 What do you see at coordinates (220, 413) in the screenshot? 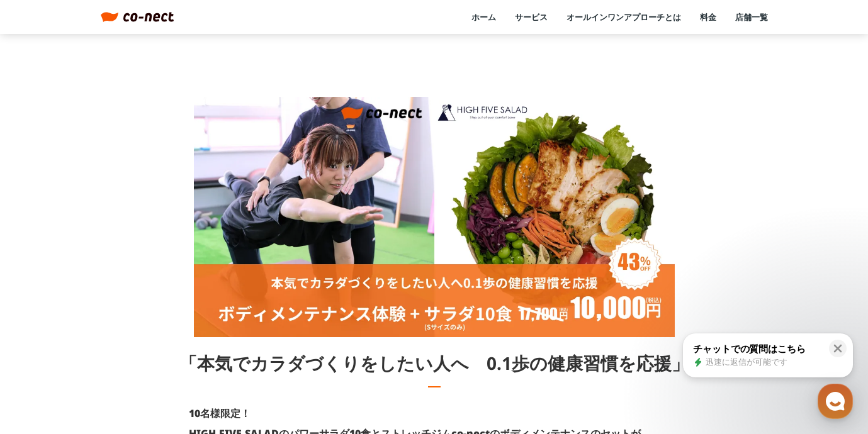
I see `strong: 10名様限定！` at bounding box center [220, 413].